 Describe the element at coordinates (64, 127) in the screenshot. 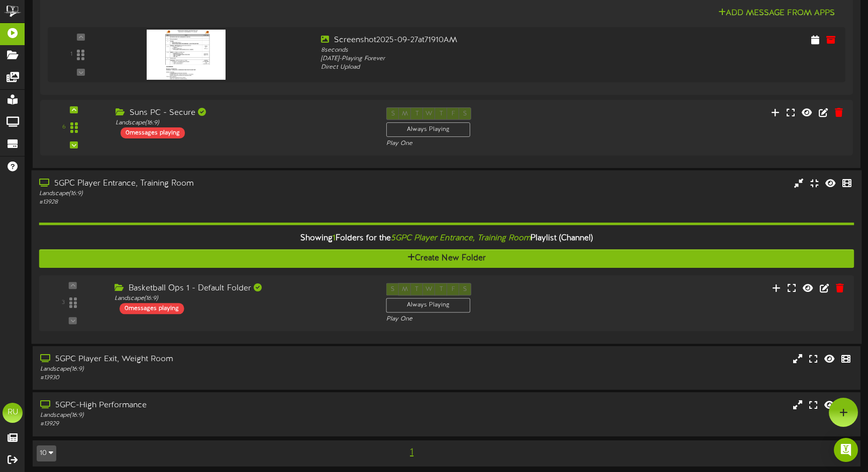

I see `div: 6` at that location.